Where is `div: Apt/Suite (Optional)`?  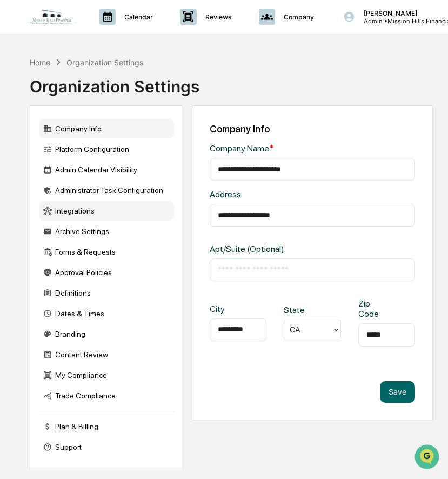
div: Apt/Suite (Optional) is located at coordinates (256, 249).